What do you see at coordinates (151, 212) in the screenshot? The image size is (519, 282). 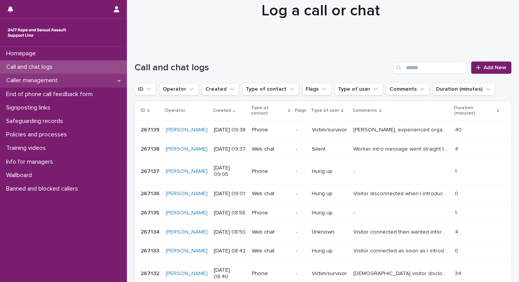 I see `p: 267135` at bounding box center [151, 212].